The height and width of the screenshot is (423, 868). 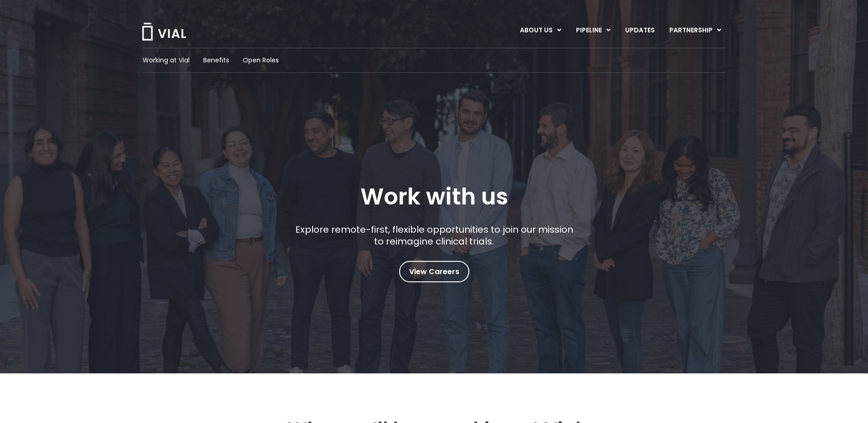 I want to click on a: PARTNERSHIPMenu Toggle, so click(x=695, y=30).